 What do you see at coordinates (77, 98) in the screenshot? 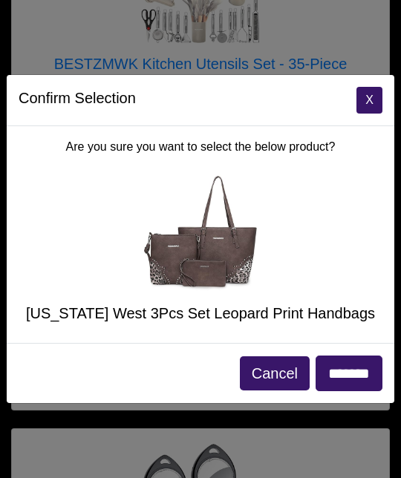
I see `h5: Confirm Selection` at bounding box center [77, 98].